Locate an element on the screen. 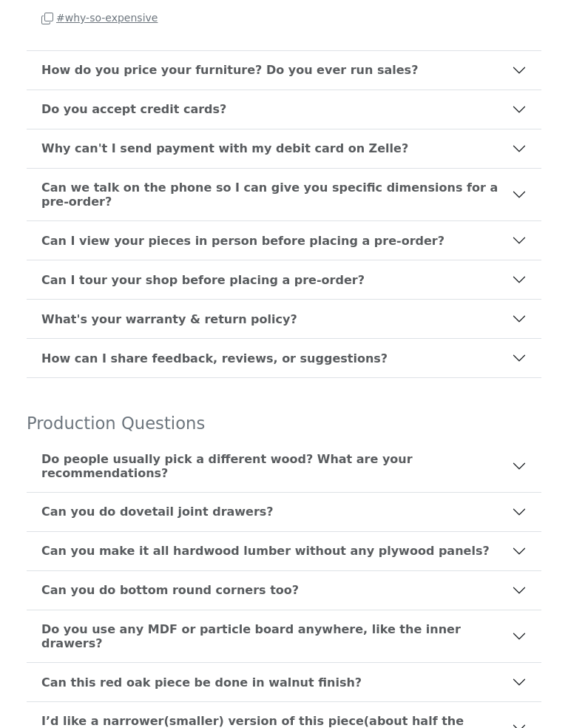 This screenshot has width=568, height=728. b: Can I view your pieces in person before placing a pre-order? is located at coordinates (242, 240).